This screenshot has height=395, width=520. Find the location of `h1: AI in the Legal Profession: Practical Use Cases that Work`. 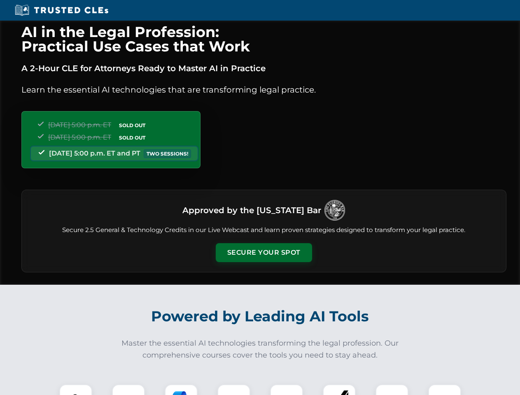

h1: AI in the Legal Profession: Practical Use Cases that Work is located at coordinates (264, 39).